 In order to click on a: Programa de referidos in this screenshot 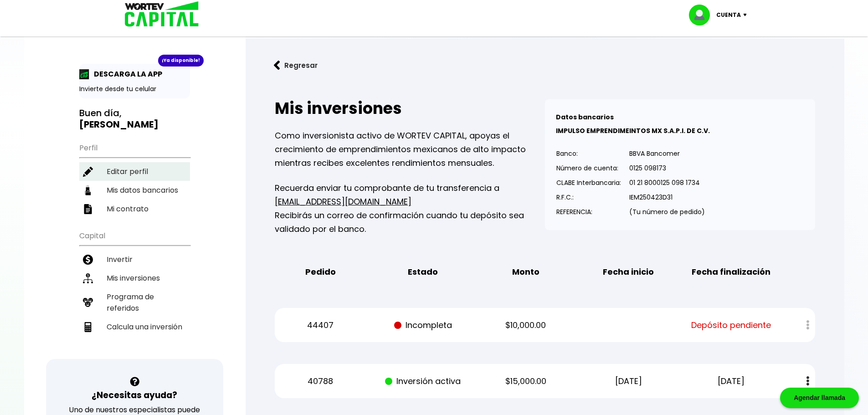, I will do `click(134, 303)`.